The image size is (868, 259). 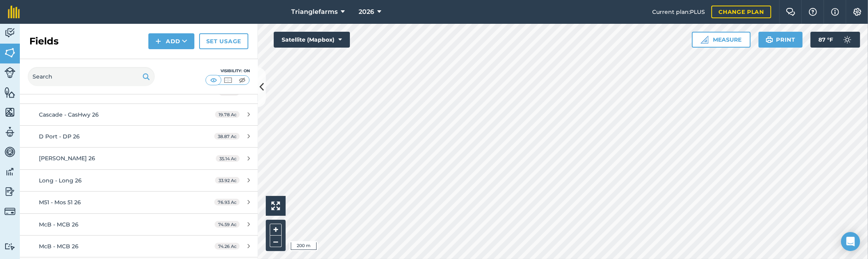 What do you see at coordinates (227, 246) in the screenshot?
I see `span: 74.26 Ac` at bounding box center [227, 246].